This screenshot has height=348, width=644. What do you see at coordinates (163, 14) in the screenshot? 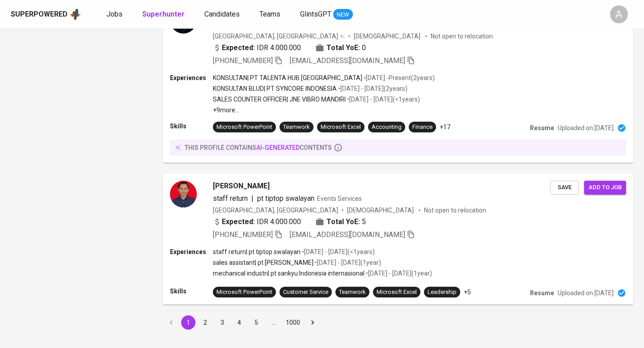
I see `b: Superhunter` at bounding box center [163, 14].